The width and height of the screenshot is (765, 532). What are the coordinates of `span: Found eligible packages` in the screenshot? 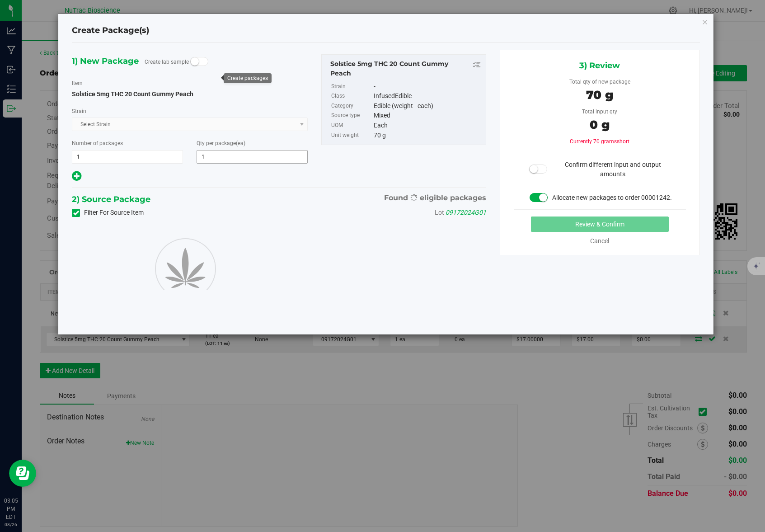 It's located at (435, 198).